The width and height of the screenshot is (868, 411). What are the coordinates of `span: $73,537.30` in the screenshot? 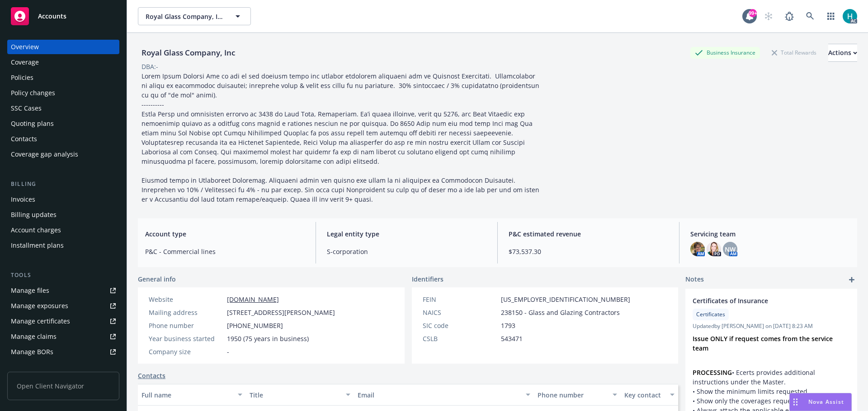 It's located at (588, 252).